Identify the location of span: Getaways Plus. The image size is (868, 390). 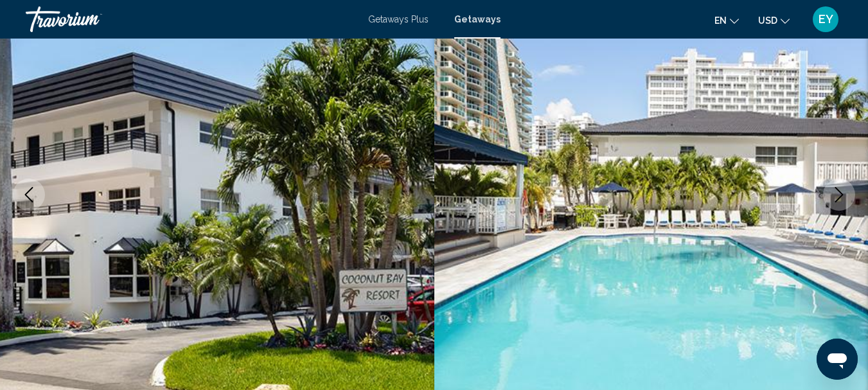
(399, 19).